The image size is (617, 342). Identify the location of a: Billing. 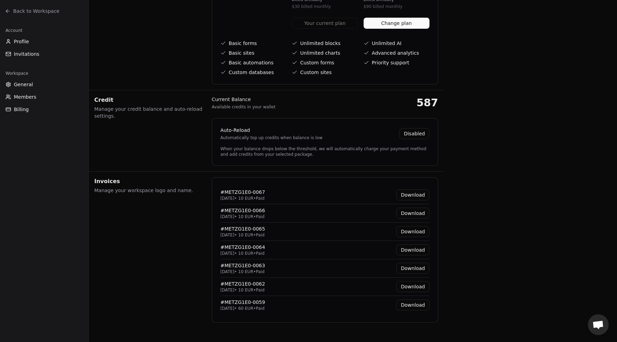
(44, 109).